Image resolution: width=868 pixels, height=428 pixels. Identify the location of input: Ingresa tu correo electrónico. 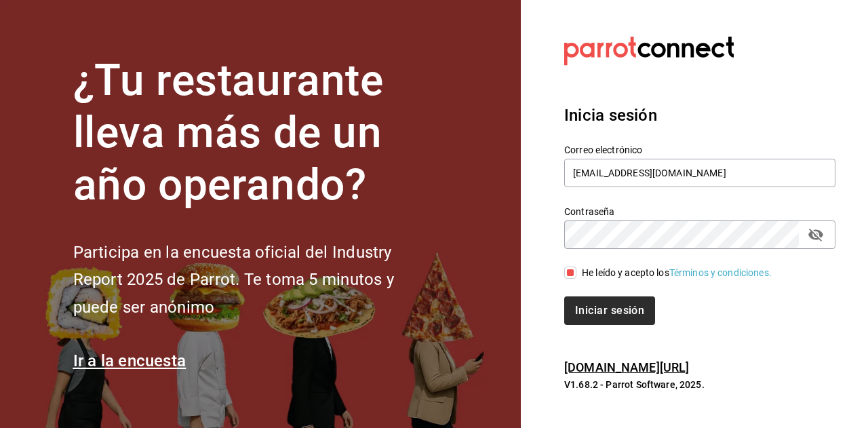
(700, 173).